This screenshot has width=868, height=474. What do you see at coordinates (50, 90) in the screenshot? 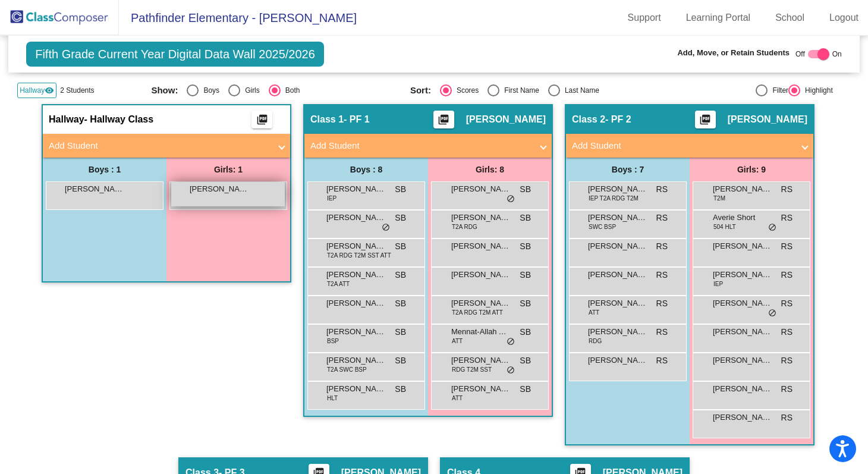
I see `mat-icon: visibility` at bounding box center [50, 90].